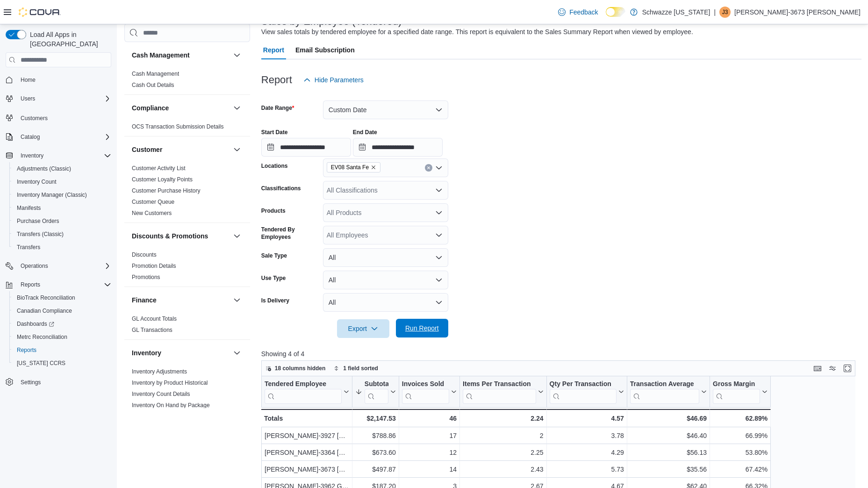 The width and height of the screenshot is (868, 488). What do you see at coordinates (187, 192) in the screenshot?
I see `div: Customer` at bounding box center [187, 192].